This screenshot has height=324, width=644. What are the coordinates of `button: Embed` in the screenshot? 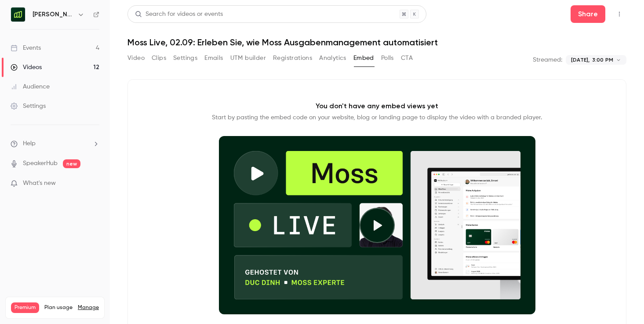 It's located at (364, 58).